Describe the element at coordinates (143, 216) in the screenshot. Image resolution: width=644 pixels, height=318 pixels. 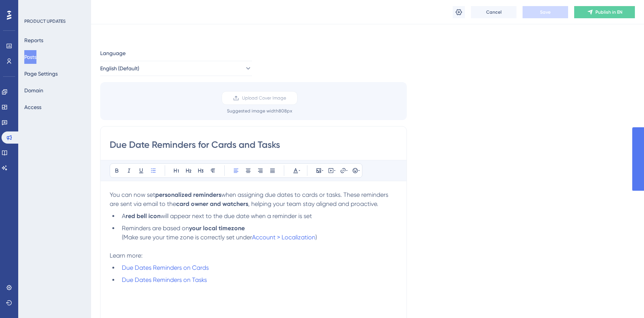
I see `strong: red bell icon` at that location.